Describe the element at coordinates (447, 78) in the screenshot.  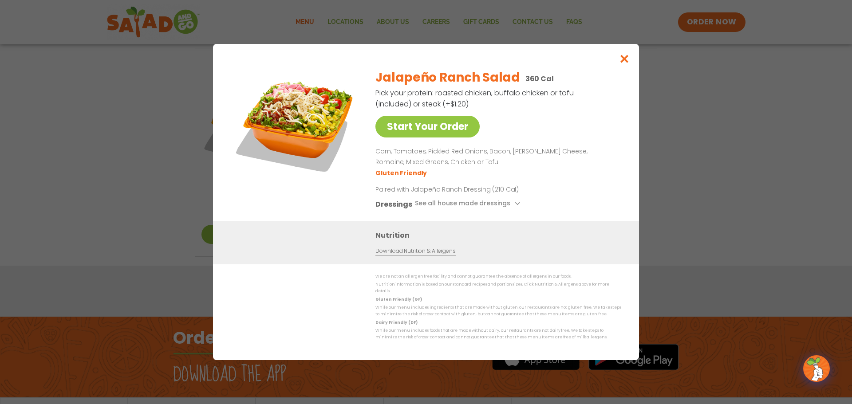
I see `h2: Jalapeño Ranch Salad` at that location.